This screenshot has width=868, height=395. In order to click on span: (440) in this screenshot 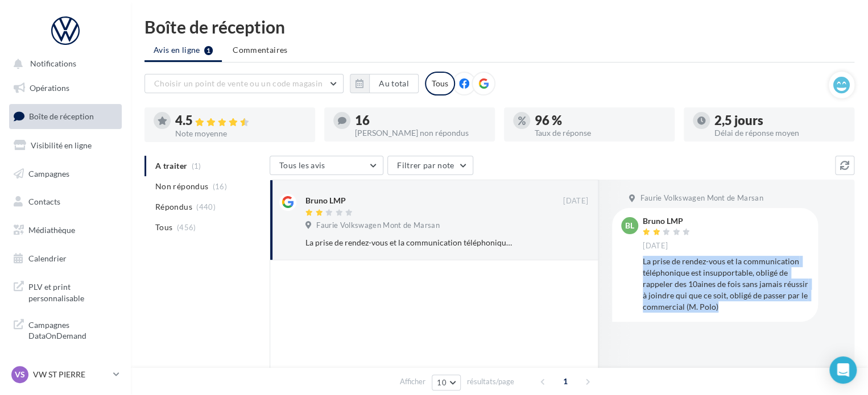, I will do `click(206, 207)`.